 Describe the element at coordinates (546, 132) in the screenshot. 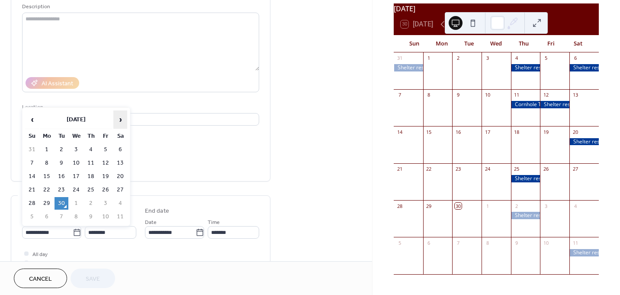

I see `div: 19` at that location.